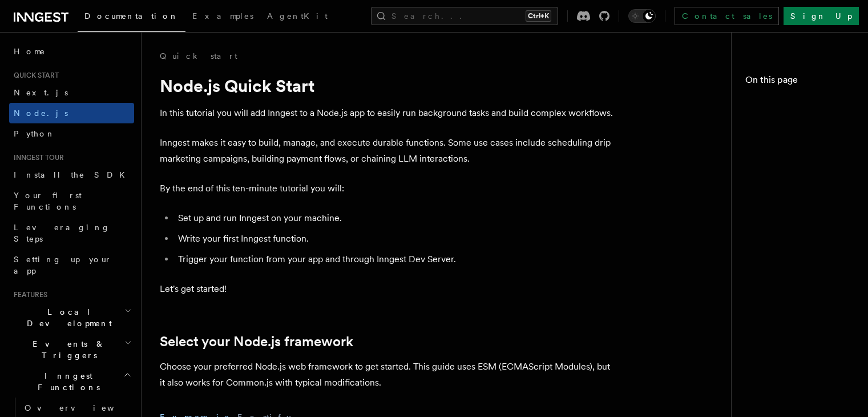  What do you see at coordinates (71, 265) in the screenshot?
I see `a: Setting up your app` at bounding box center [71, 265].